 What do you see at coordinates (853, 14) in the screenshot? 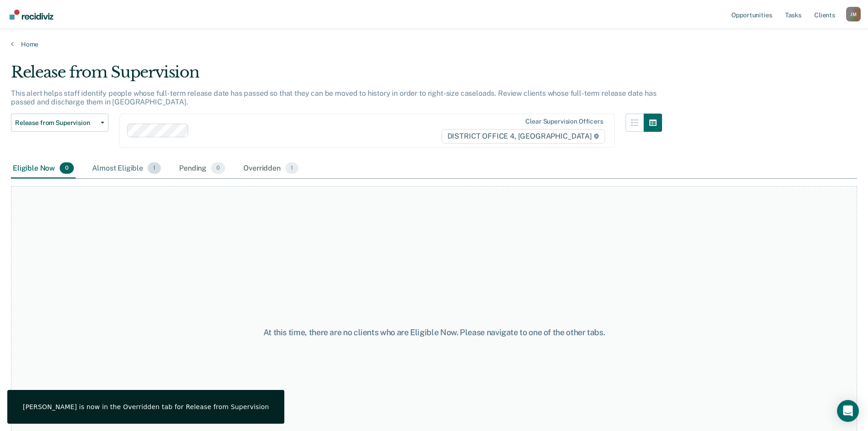
I see `button: Profile dropdown button` at bounding box center [853, 14].